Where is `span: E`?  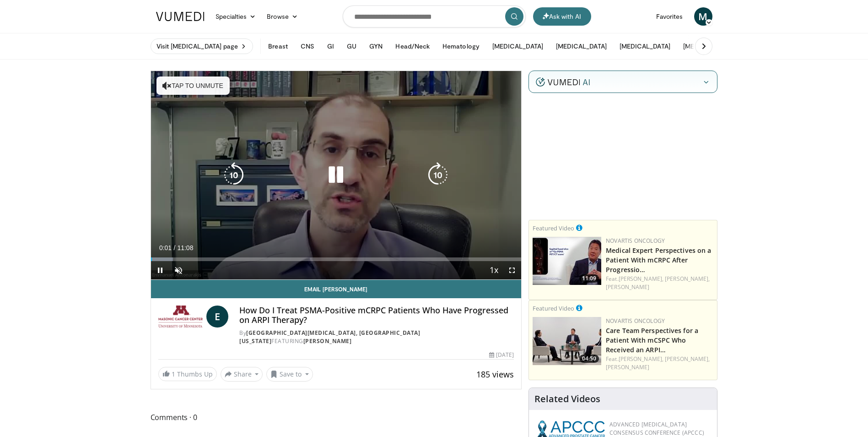
span: E is located at coordinates (217, 317).